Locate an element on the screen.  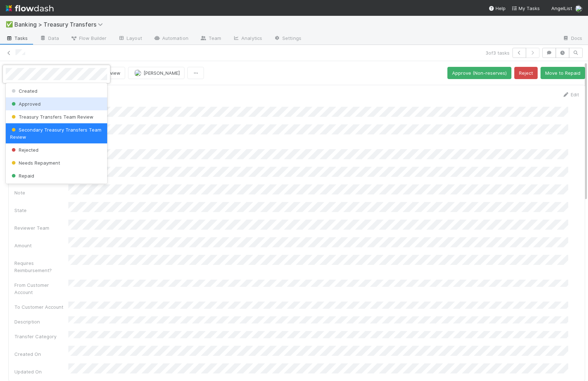
span: Needs Repayment is located at coordinates (35, 163).